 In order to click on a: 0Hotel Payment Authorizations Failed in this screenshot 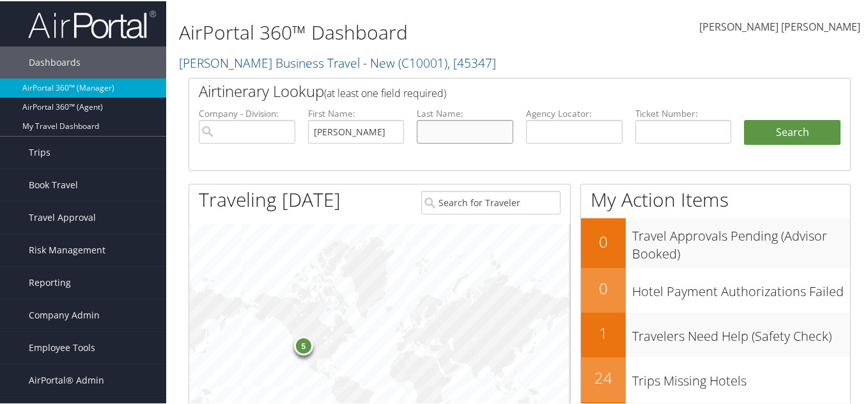, I will do `click(715, 289)`.